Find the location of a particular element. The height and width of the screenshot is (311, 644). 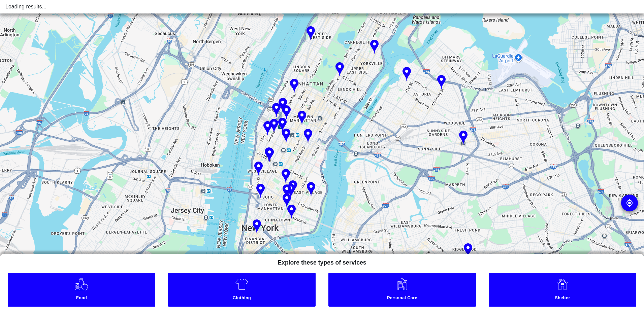

small: Food is located at coordinates (81, 298).